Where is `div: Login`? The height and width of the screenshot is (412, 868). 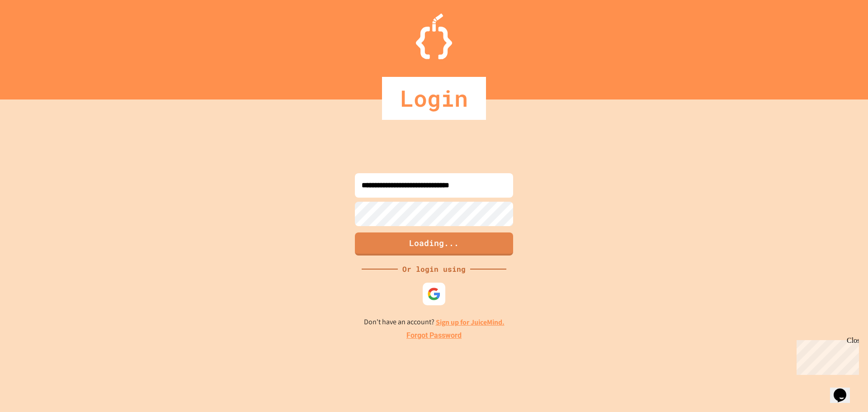
div: Login is located at coordinates (434, 98).